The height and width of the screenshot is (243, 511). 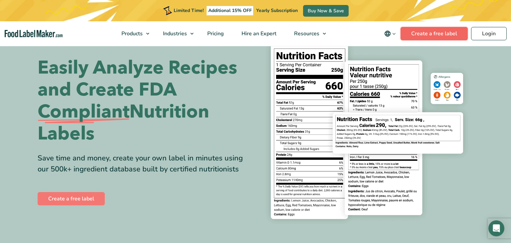 What do you see at coordinates (133, 34) in the screenshot?
I see `a: Products` at bounding box center [133, 34].